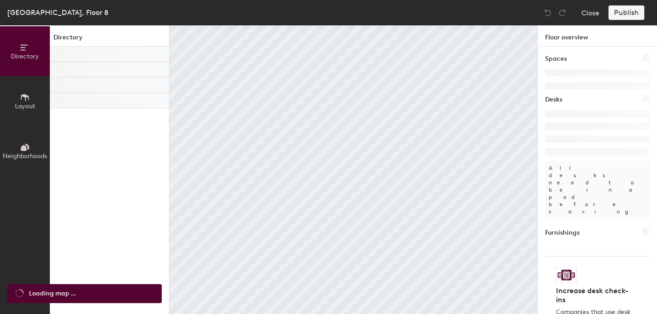 The image size is (657, 314). I want to click on img: Sticker logo, so click(567, 275).